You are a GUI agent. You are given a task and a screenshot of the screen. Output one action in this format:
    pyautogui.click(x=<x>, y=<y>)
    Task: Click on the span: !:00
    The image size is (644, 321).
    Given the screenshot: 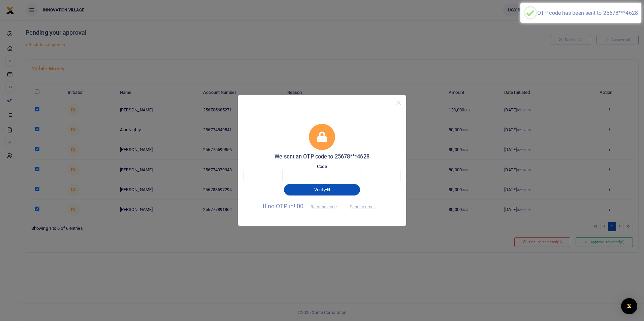 What is the action you would take?
    pyautogui.click(x=299, y=206)
    